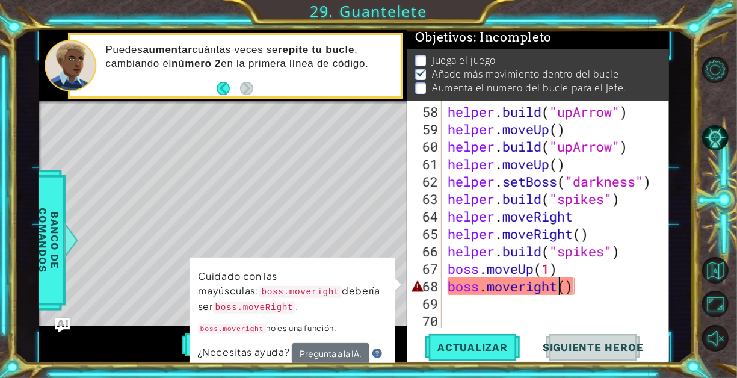 Image resolution: width=737 pixels, height=378 pixels. What do you see at coordinates (293, 292) in the screenshot?
I see `p: Cuidado con las mayúsculas: debería ser .` at bounding box center [293, 292].